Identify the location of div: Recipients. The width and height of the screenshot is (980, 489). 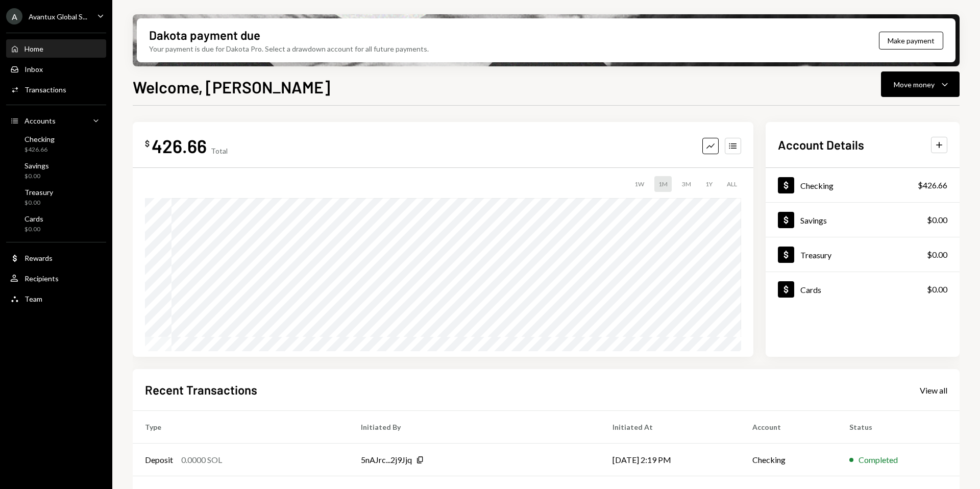
(41, 278).